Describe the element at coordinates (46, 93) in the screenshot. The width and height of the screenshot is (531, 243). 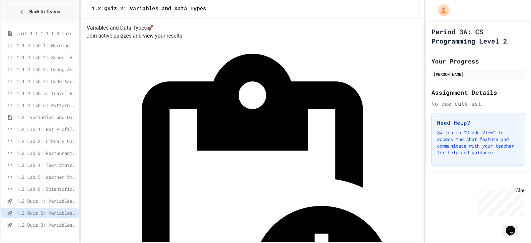
I see `span: 1.1.9 Lab 5: Travel Route Debugger` at that location.